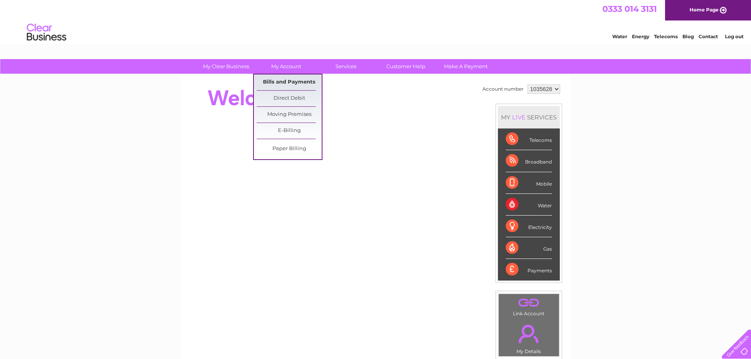 Image resolution: width=751 pixels, height=359 pixels. Describe the element at coordinates (629, 9) in the screenshot. I see `span: 0333 014 3131` at that location.